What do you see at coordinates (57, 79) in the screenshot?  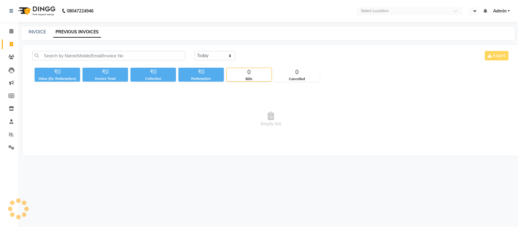 I see `div: Value (Ex. Redemption)` at bounding box center [57, 79].